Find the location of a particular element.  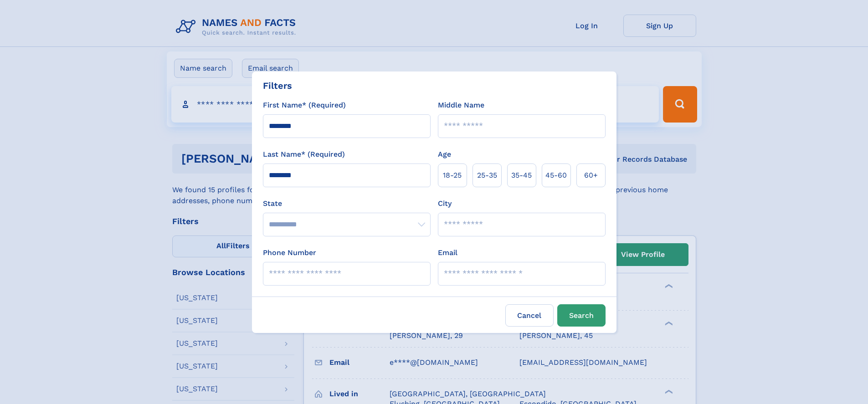

span: 35‑45 is located at coordinates (521, 175).